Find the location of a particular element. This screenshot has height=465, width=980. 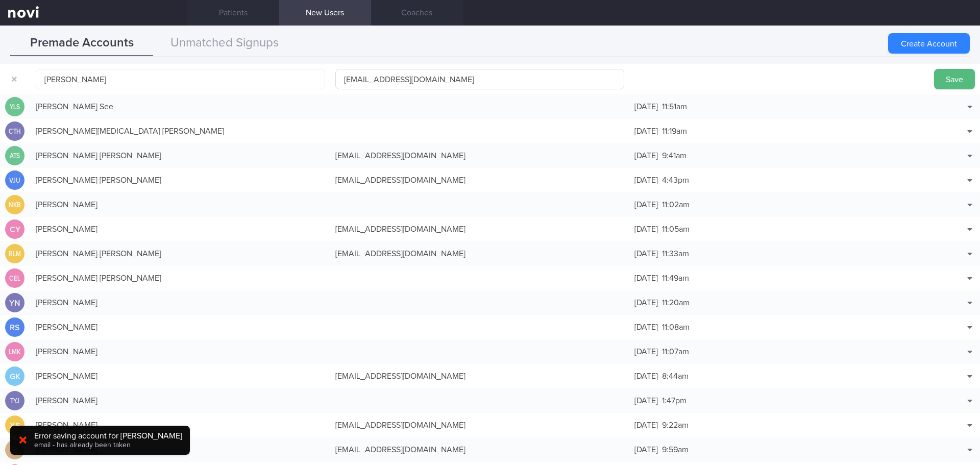

span: email - has already been taken is located at coordinates (82, 445).